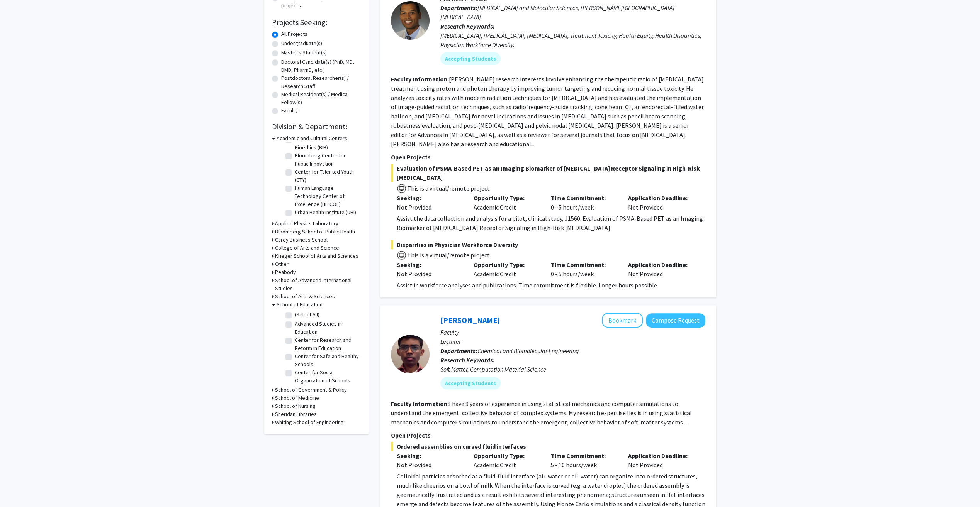 This screenshot has height=507, width=980. What do you see at coordinates (327, 176) in the screenshot?
I see `label: Center for Talented Youth (CTY)` at bounding box center [327, 176].